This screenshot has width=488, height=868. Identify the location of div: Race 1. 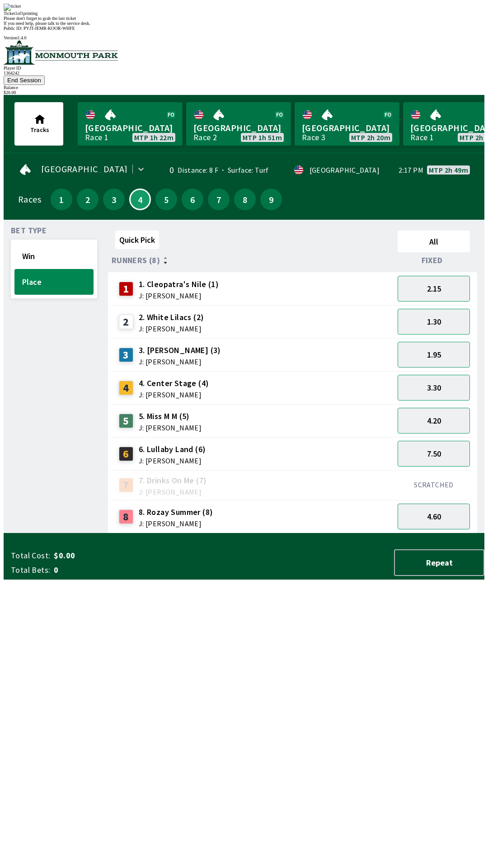
(97, 138).